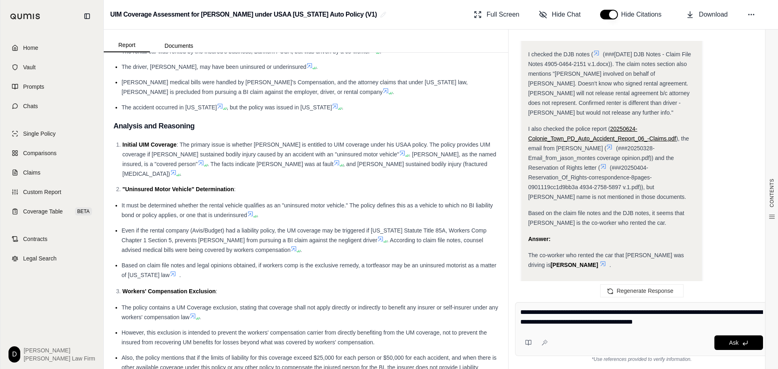 The image size is (778, 369). I want to click on span: BETA, so click(83, 211).